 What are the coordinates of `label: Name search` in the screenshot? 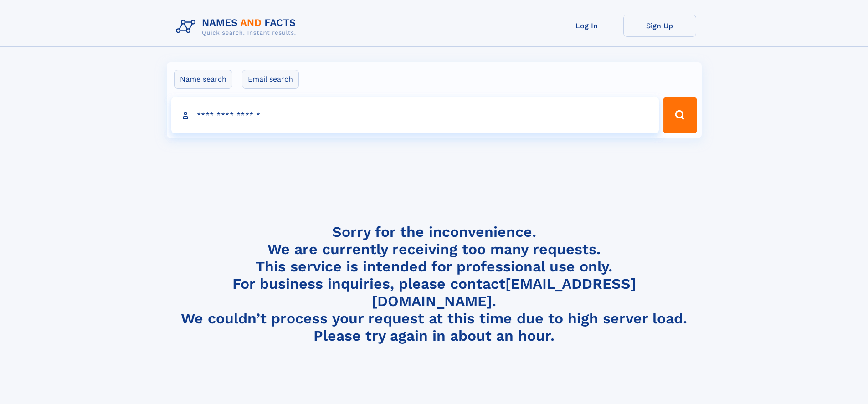 It's located at (203, 79).